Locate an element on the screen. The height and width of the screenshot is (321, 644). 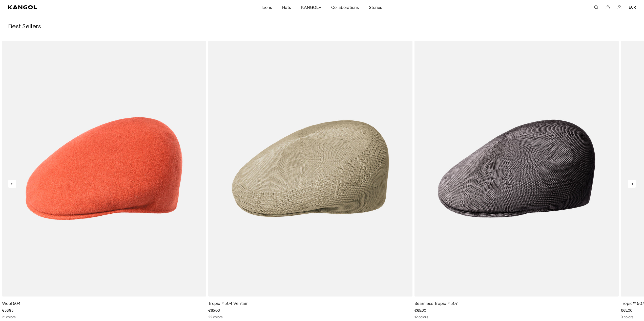
button: Cart is located at coordinates (608, 8).